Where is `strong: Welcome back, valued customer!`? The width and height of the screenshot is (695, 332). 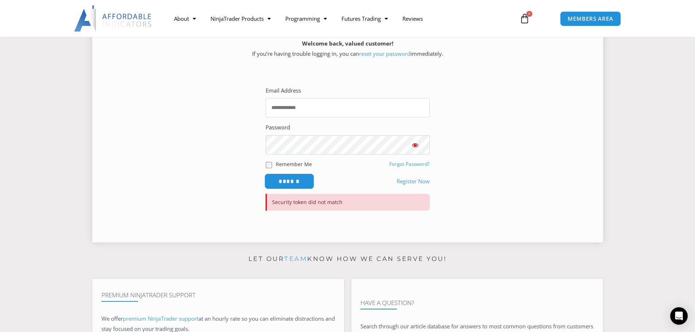 strong: Welcome back, valued customer! is located at coordinates (348, 43).